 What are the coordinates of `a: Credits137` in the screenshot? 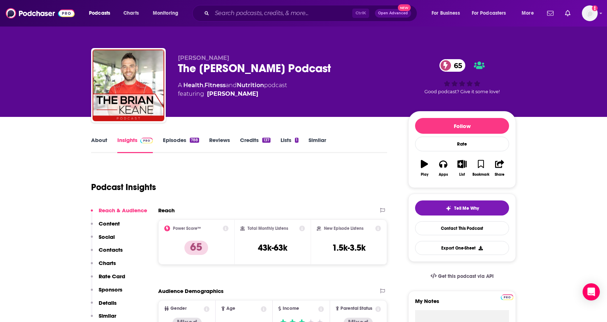 It's located at (255, 145).